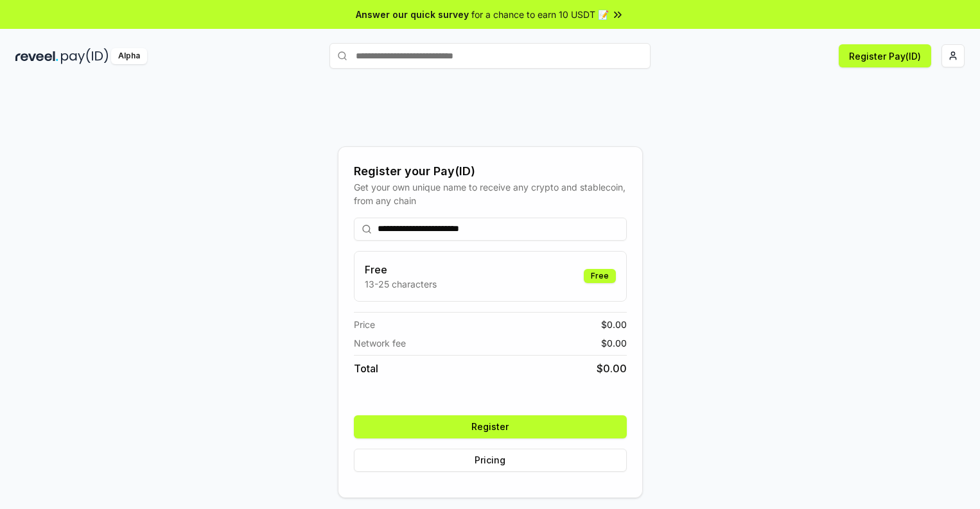 The width and height of the screenshot is (980, 509). I want to click on div: Alpha, so click(129, 56).